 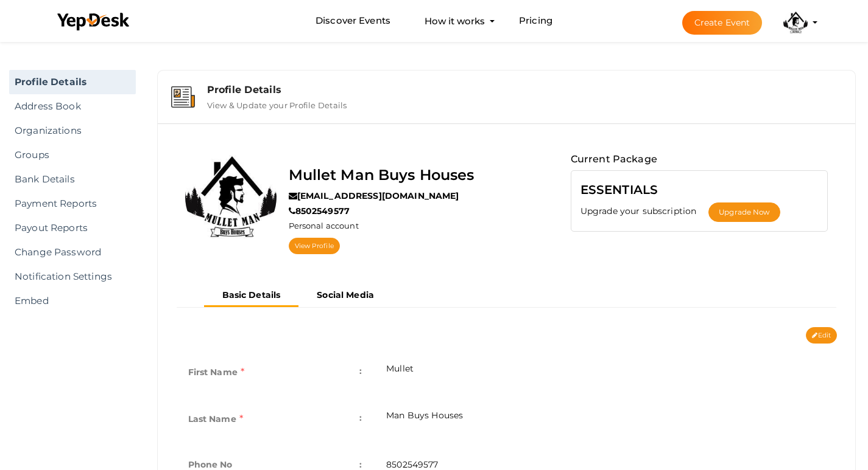 What do you see at coordinates (72, 107) in the screenshot?
I see `a: Address Book` at bounding box center [72, 107].